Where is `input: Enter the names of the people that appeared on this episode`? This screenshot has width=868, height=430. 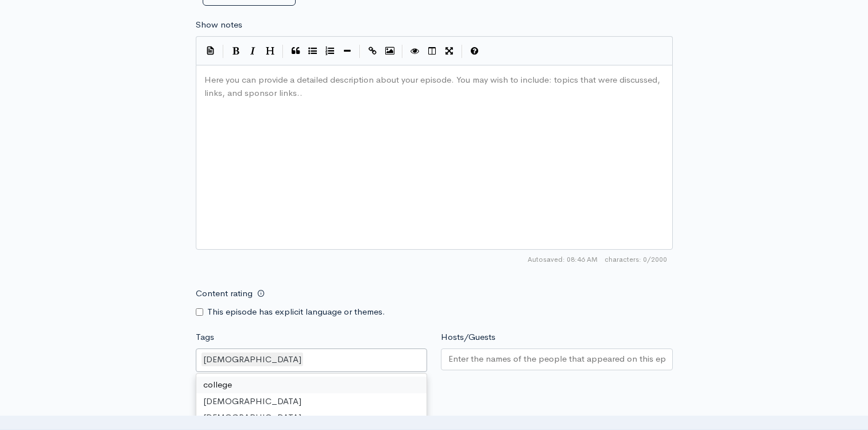
input: Enter the names of the people that appeared on this episode is located at coordinates (557, 359).